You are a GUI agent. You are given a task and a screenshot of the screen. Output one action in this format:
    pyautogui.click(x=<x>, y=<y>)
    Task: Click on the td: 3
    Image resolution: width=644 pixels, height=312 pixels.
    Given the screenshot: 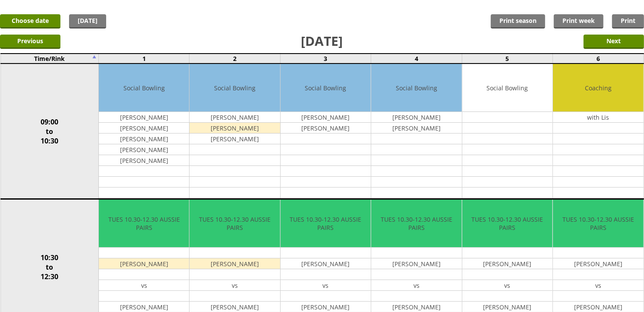 What is the action you would take?
    pyautogui.click(x=325, y=58)
    